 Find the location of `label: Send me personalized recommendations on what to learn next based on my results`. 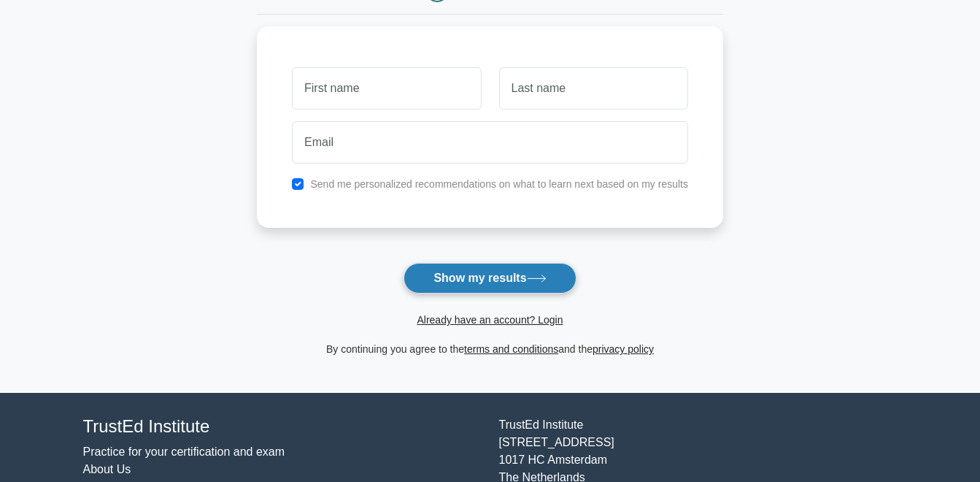

label: Send me personalized recommendations on what to learn next based on my results is located at coordinates (499, 184).